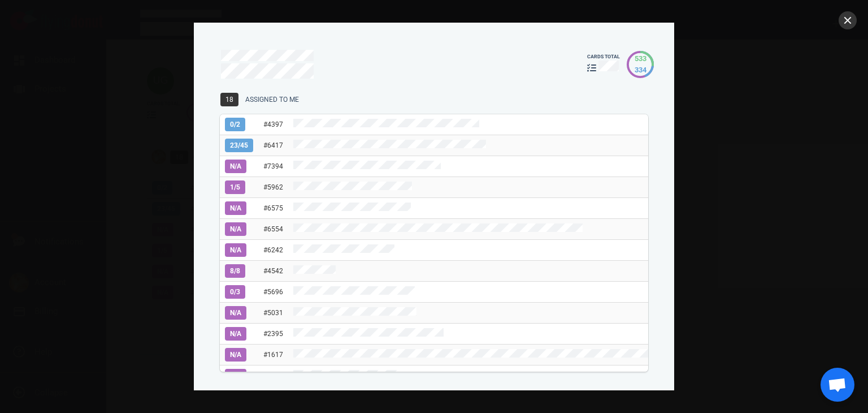 This screenshot has width=868, height=413. What do you see at coordinates (838, 385) in the screenshot?
I see `div: Ανοιχτή συνομιλία` at bounding box center [838, 385].